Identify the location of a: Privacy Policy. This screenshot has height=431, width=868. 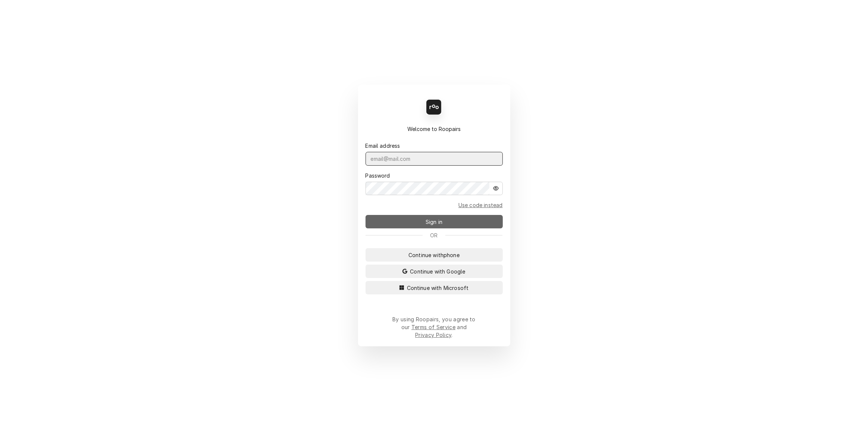
(433, 335).